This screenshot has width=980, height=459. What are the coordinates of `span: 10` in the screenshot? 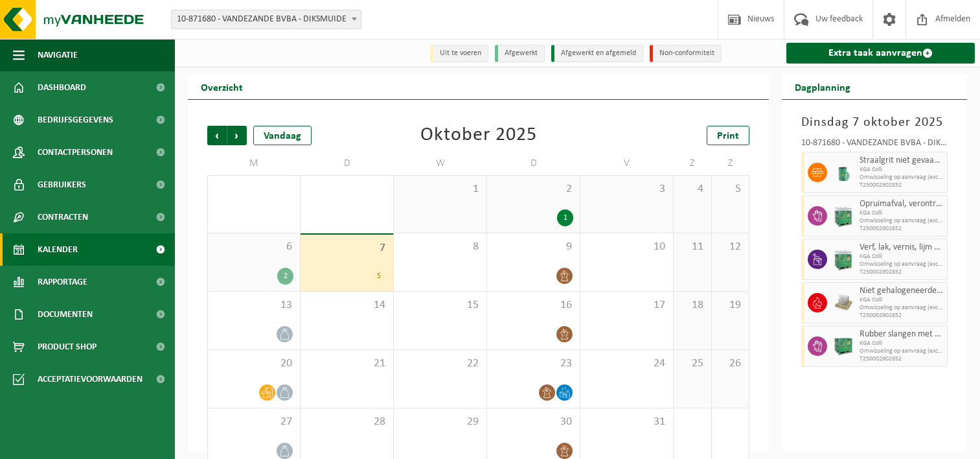 It's located at (627, 247).